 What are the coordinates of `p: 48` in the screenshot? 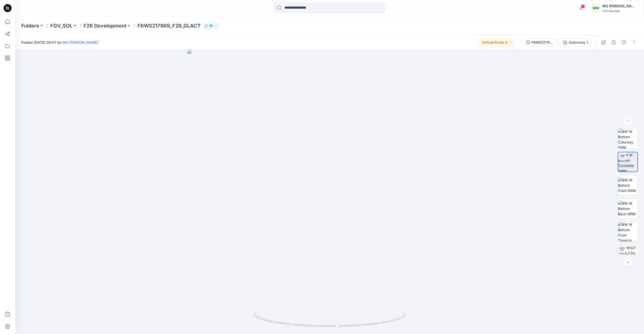 It's located at (211, 26).